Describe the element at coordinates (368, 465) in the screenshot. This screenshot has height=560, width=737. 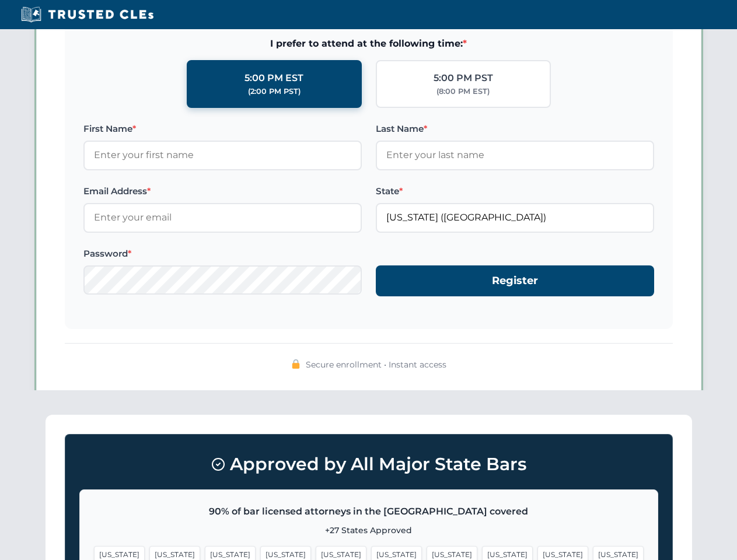
I see `h3: Approved by All Major State Bars` at that location.